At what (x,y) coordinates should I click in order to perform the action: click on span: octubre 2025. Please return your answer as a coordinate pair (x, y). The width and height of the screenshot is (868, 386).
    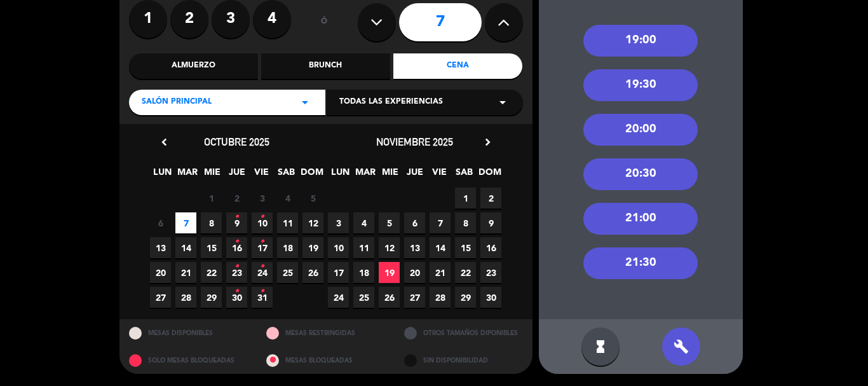
    Looking at the image, I should click on (236, 141).